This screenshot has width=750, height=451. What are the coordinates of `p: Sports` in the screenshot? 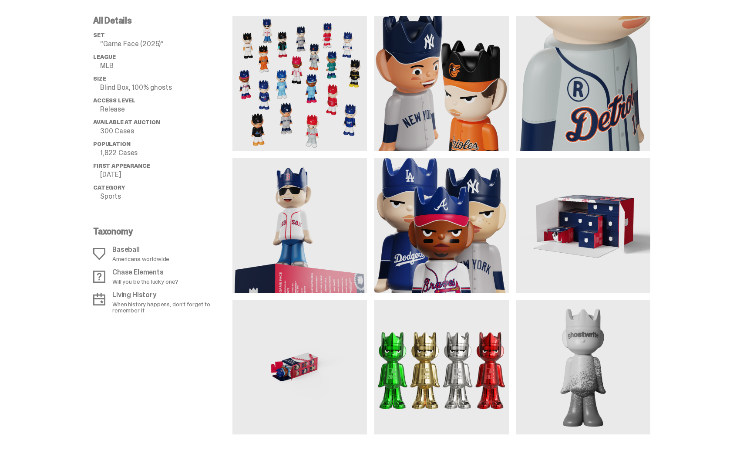 It's located at (166, 196).